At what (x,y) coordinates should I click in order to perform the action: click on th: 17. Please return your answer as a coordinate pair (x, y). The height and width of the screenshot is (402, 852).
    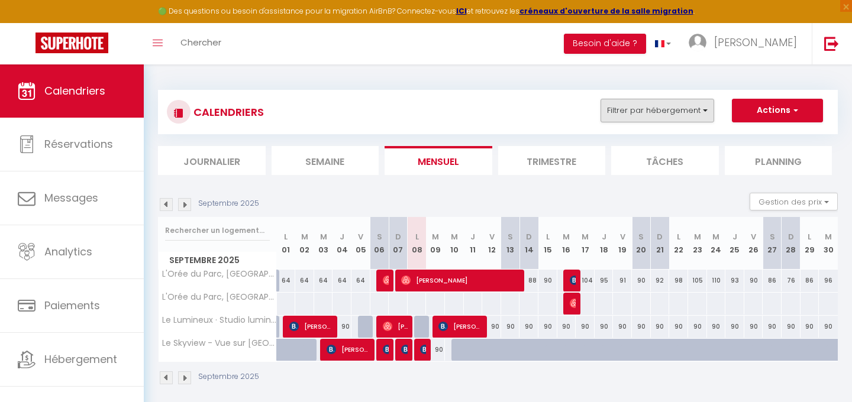
    Looking at the image, I should click on (585, 243).